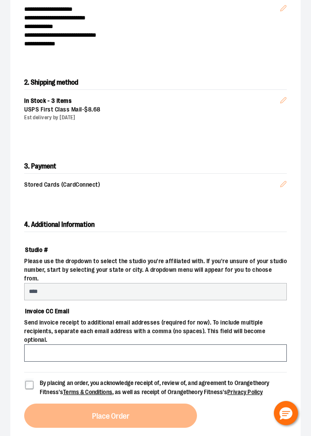 The height and width of the screenshot is (436, 311). What do you see at coordinates (154, 387) in the screenshot?
I see `span: By placing an order, you acknowledge receipt of, review of, and agreement to Orangetheory Fitness...` at bounding box center [154, 387].